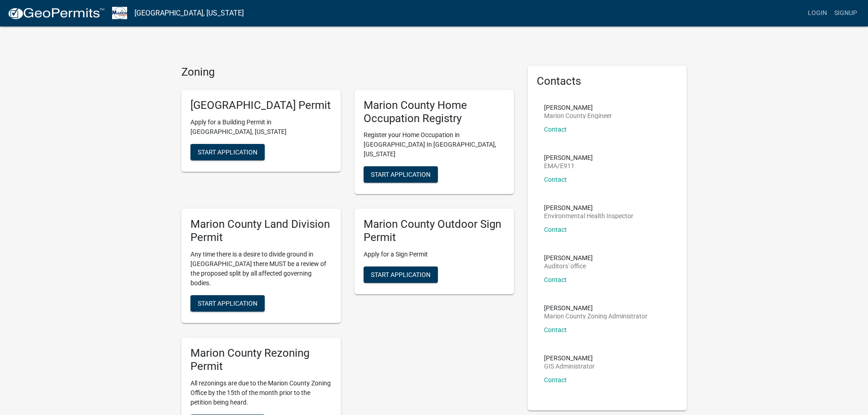  Describe the element at coordinates (568, 166) in the screenshot. I see `p: EMA/E911` at that location.